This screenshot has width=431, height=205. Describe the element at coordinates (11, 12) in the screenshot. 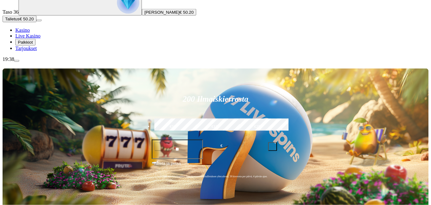

I see `span: Taso 36` at that location.